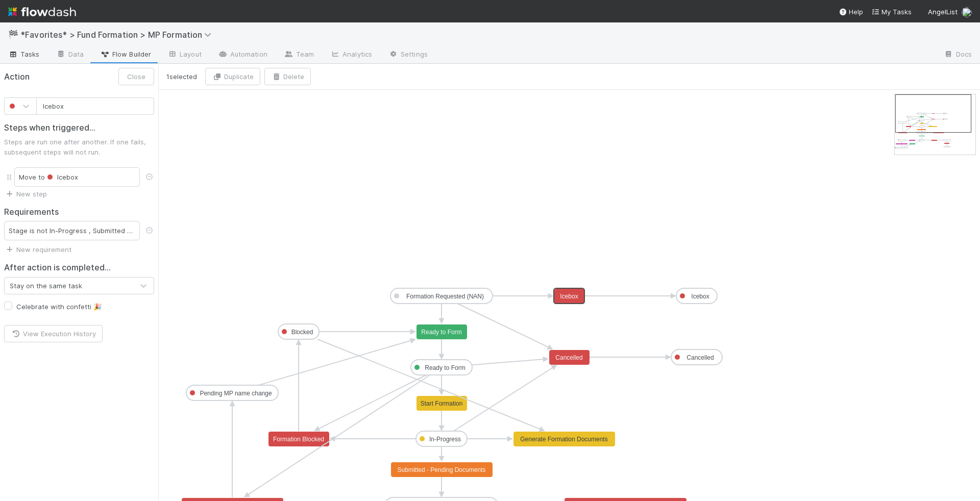  Describe the element at coordinates (408, 55) in the screenshot. I see `a: Settings` at that location.